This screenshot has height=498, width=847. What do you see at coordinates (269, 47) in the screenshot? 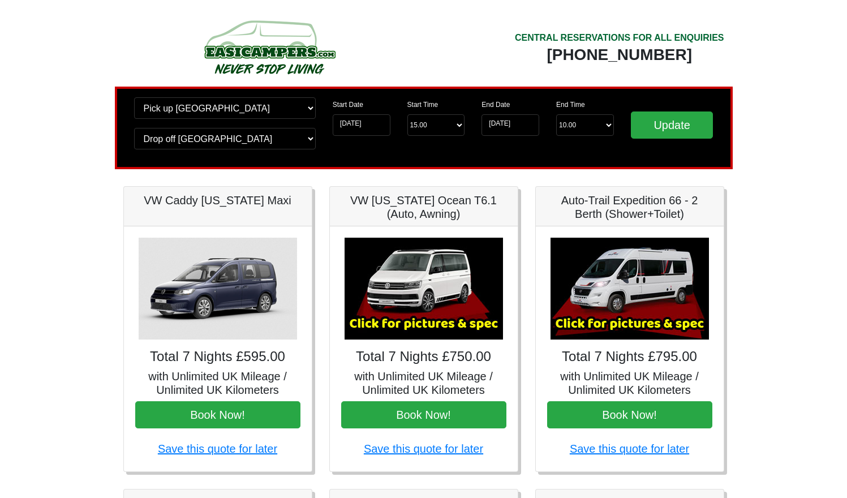
I see `img: campers-checkout-logo.png` at bounding box center [269, 47].